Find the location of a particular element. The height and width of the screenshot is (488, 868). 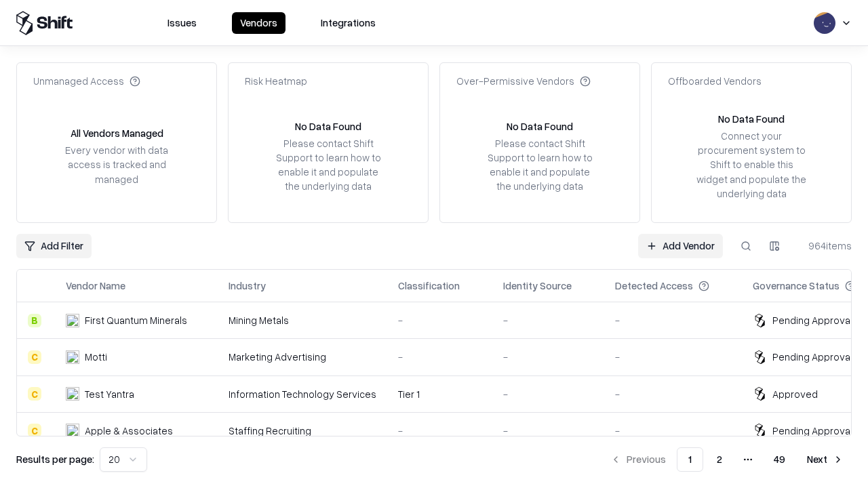

div: Offboarded Vendors is located at coordinates (714, 80).